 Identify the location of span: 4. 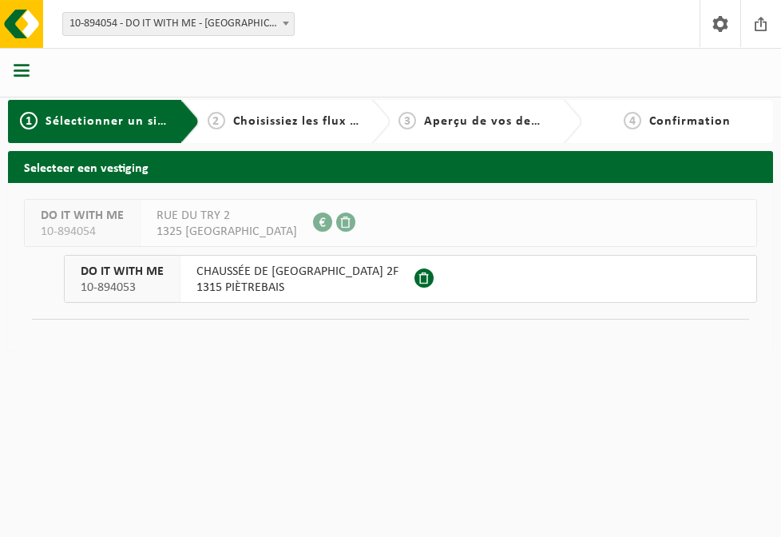
(633, 121).